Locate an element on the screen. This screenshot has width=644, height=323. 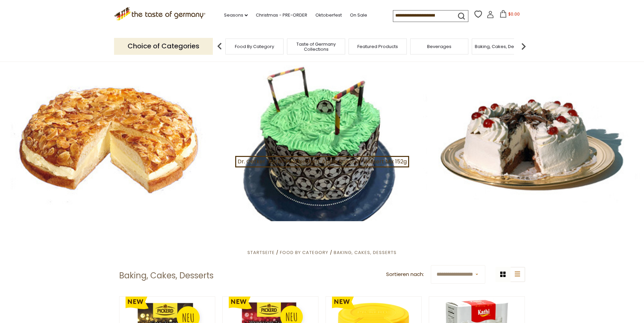
a: Christmas - PRE-ORDER is located at coordinates (282, 15).